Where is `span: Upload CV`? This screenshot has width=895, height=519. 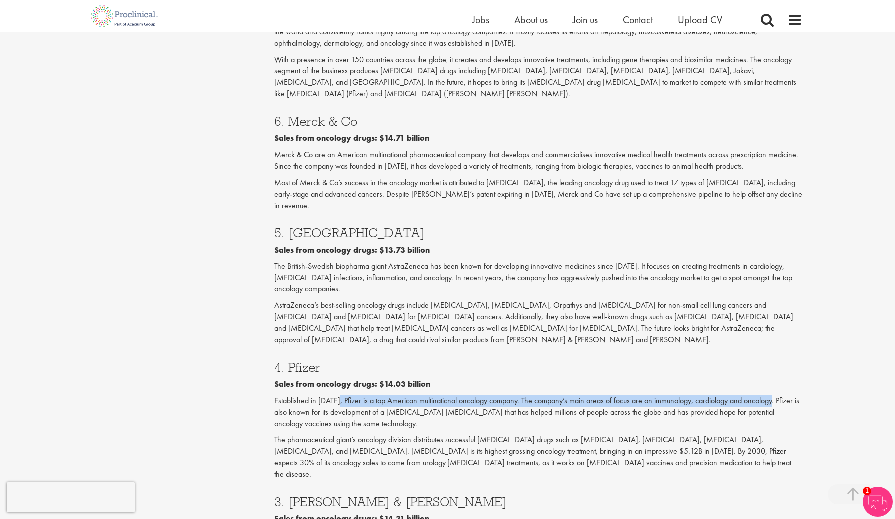 span: Upload CV is located at coordinates (700, 20).